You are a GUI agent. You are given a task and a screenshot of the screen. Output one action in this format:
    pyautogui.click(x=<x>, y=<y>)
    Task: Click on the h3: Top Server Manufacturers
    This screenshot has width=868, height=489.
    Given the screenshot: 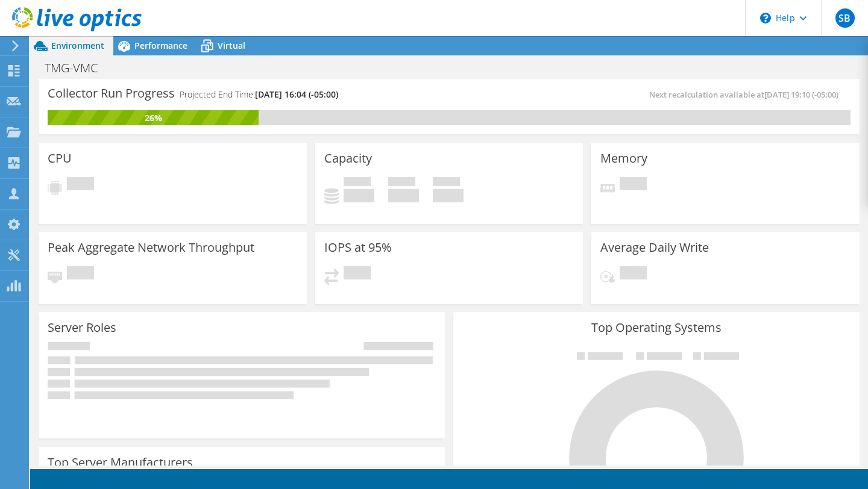 What is the action you would take?
    pyautogui.click(x=120, y=463)
    